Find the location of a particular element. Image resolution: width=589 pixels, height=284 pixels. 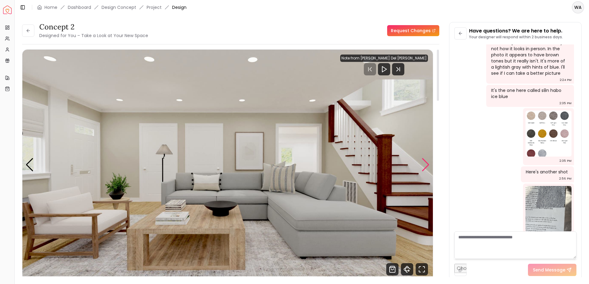

svg: Shop Products from this design is located at coordinates (392, 270).